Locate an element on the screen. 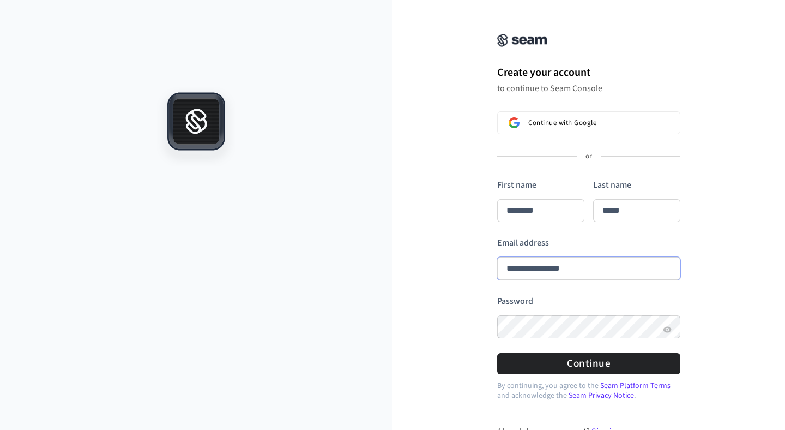 This screenshot has width=785, height=430. button: Sign in with GoogleContinue with Google is located at coordinates (589, 123).